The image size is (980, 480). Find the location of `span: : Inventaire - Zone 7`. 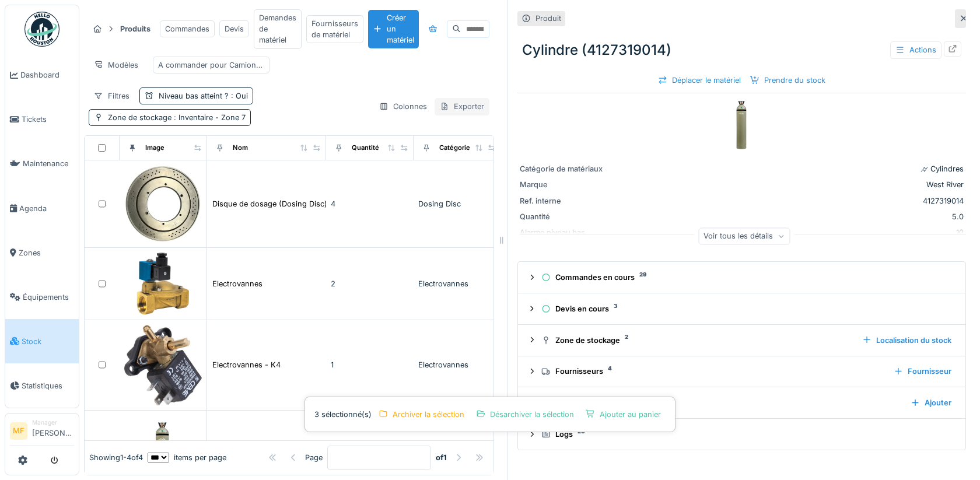

span: : Inventaire - Zone 7 is located at coordinates (208, 117).